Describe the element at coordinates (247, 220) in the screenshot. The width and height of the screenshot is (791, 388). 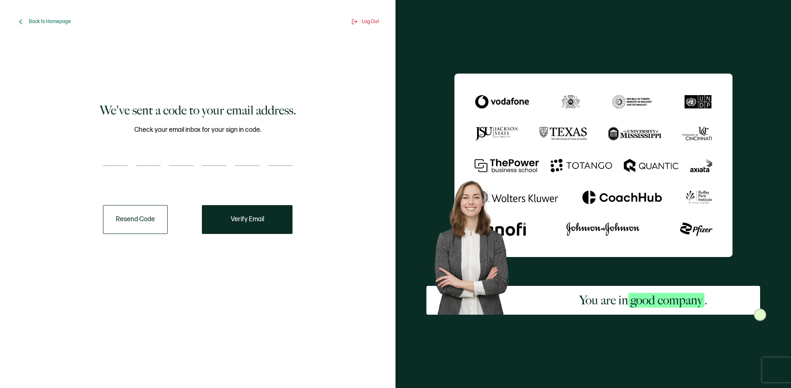
I see `button: Verify Email` at that location.